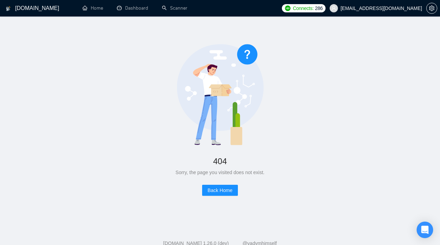  I want to click on a: setting, so click(432, 8).